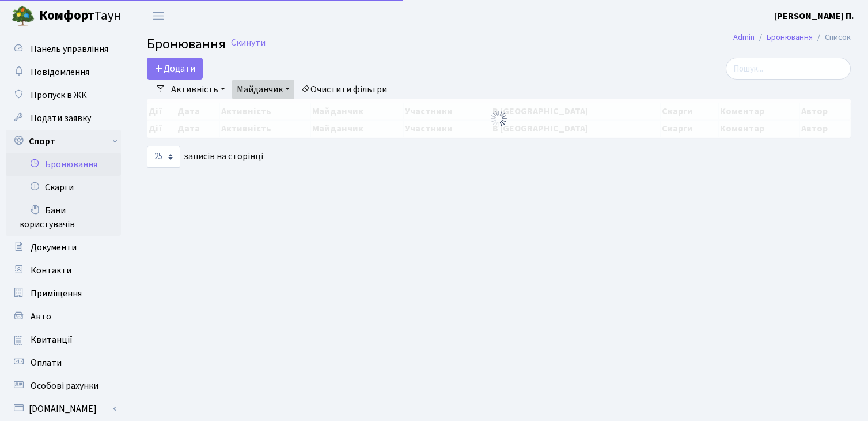  I want to click on a: Спорт, so click(63, 141).